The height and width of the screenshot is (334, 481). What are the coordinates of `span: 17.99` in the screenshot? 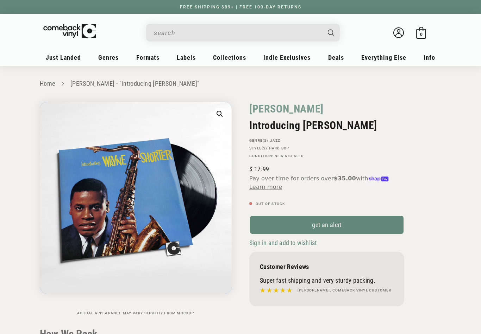 It's located at (259, 169).